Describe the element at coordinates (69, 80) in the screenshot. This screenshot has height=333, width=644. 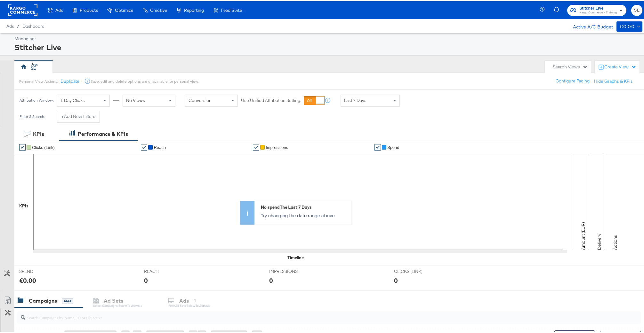
I see `button: Duplicate` at that location.